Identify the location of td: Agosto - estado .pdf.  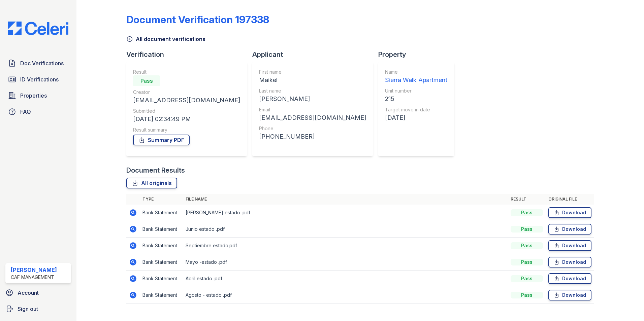
(345, 295).